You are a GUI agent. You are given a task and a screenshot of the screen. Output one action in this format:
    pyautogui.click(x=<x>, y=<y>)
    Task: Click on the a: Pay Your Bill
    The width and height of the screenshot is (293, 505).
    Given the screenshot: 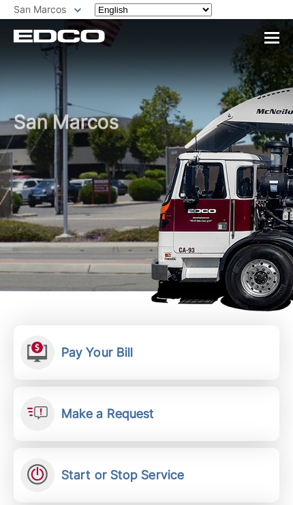 What is the action you would take?
    pyautogui.click(x=146, y=352)
    